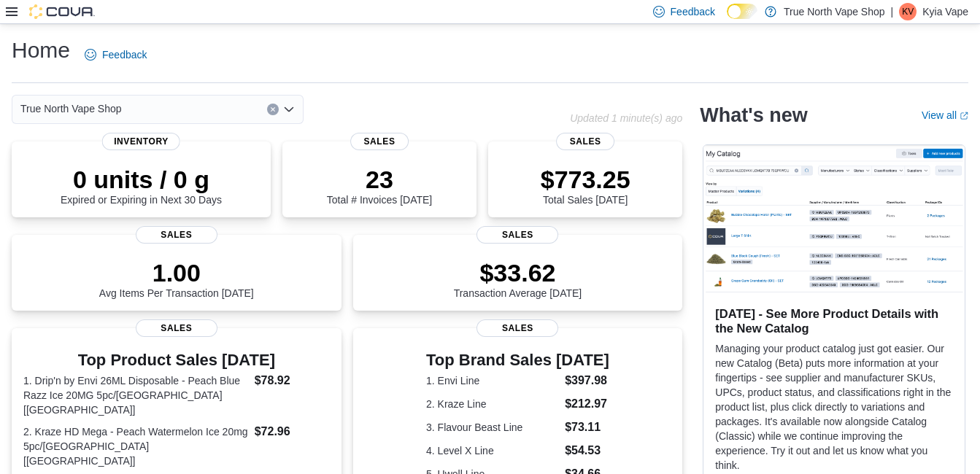  Describe the element at coordinates (908, 12) in the screenshot. I see `span: KV` at that location.